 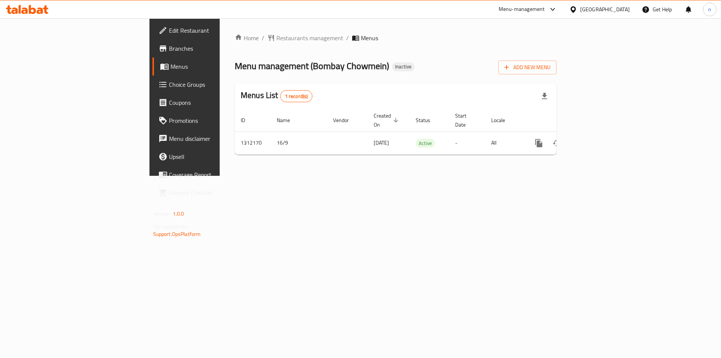 I want to click on table: enhanced table, so click(x=421, y=132).